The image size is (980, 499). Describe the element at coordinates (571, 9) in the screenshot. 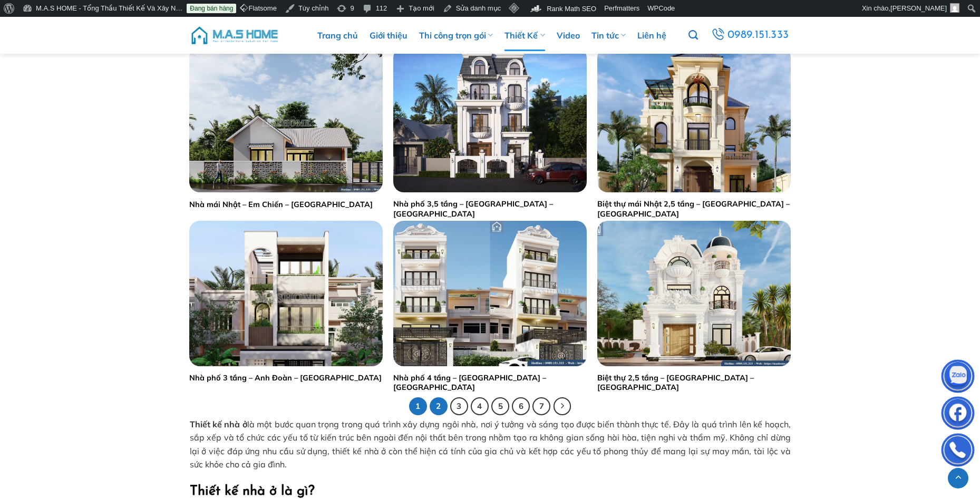

I see `span: Rank Math SEO` at that location.